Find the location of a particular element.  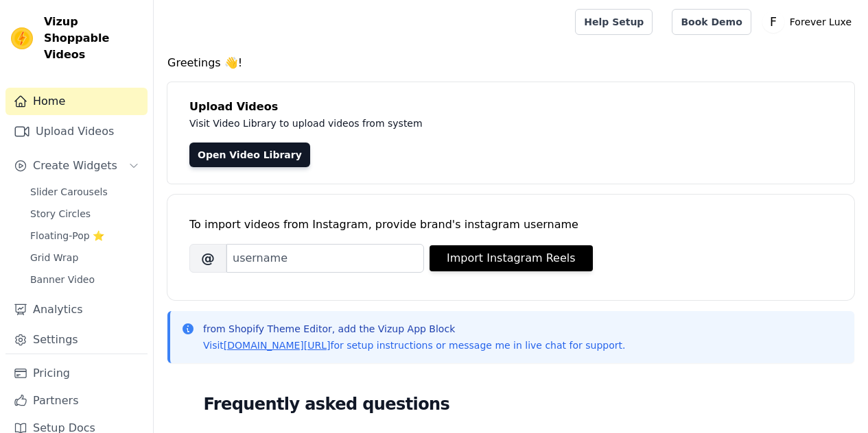

p: Visit Video Library to upload videos from system is located at coordinates (497, 124).